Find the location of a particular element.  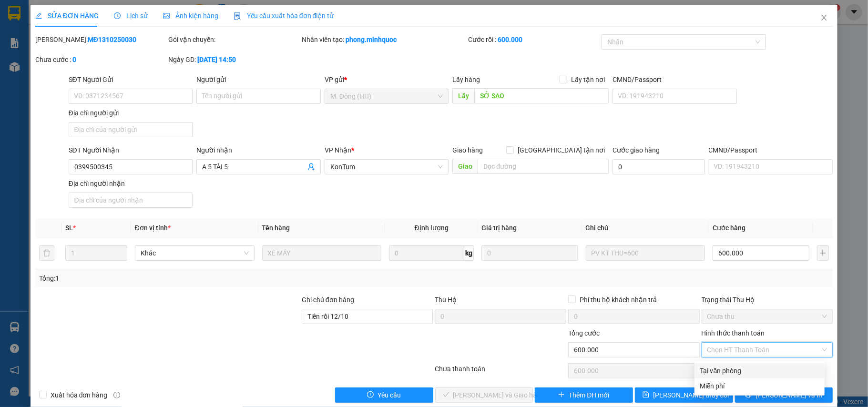

button: Close is located at coordinates (824, 18).